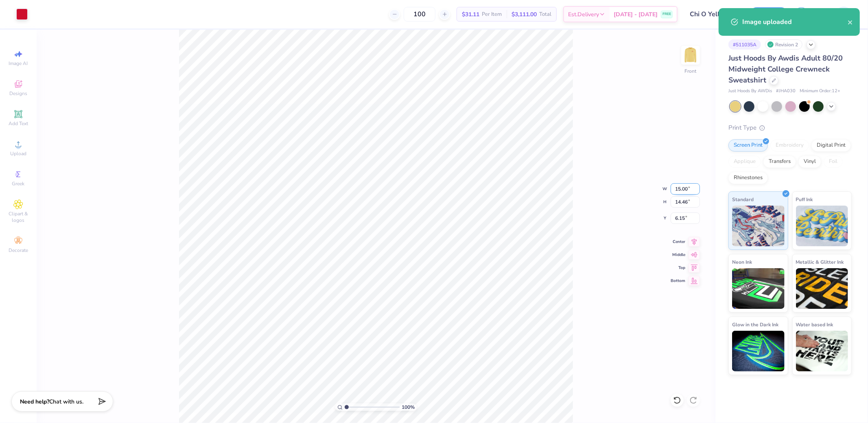 This screenshot has height=423, width=868. I want to click on strong: Need help?, so click(34, 402).